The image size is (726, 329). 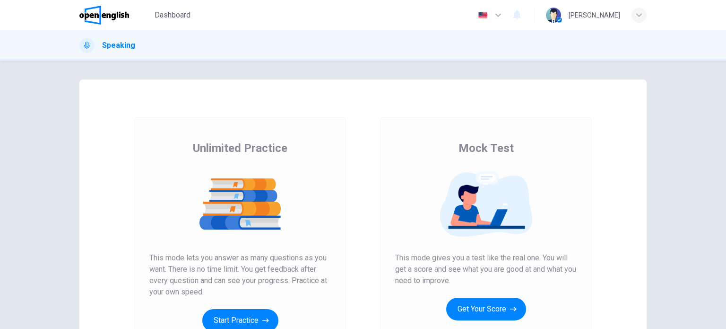 What do you see at coordinates (483, 15) in the screenshot?
I see `img: en` at bounding box center [483, 15].